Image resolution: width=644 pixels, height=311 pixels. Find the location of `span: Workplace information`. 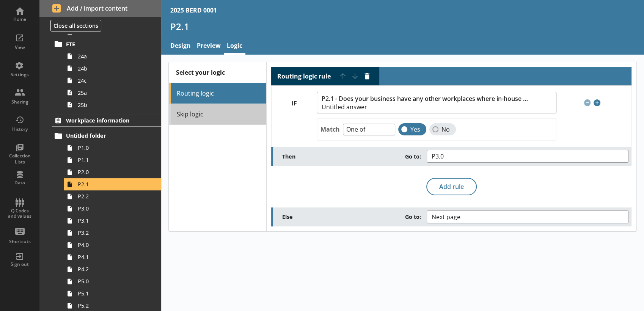

span: Workplace information is located at coordinates (105, 120).